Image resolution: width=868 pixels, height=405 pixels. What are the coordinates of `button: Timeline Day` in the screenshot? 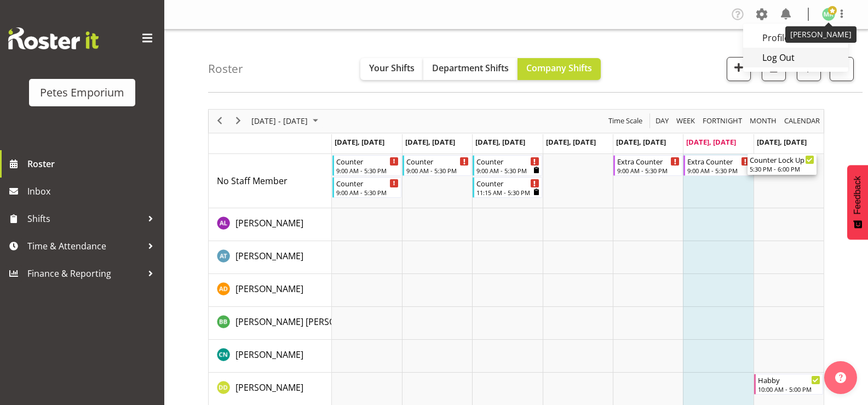 It's located at (663, 121).